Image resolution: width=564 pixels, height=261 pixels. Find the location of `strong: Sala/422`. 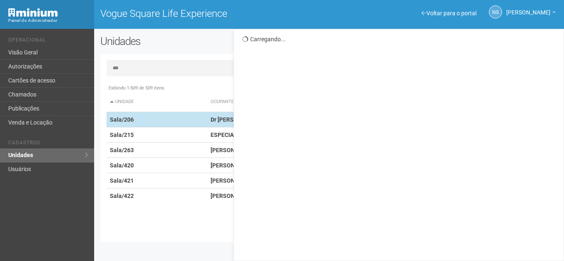

strong: Sala/422 is located at coordinates (122, 196).